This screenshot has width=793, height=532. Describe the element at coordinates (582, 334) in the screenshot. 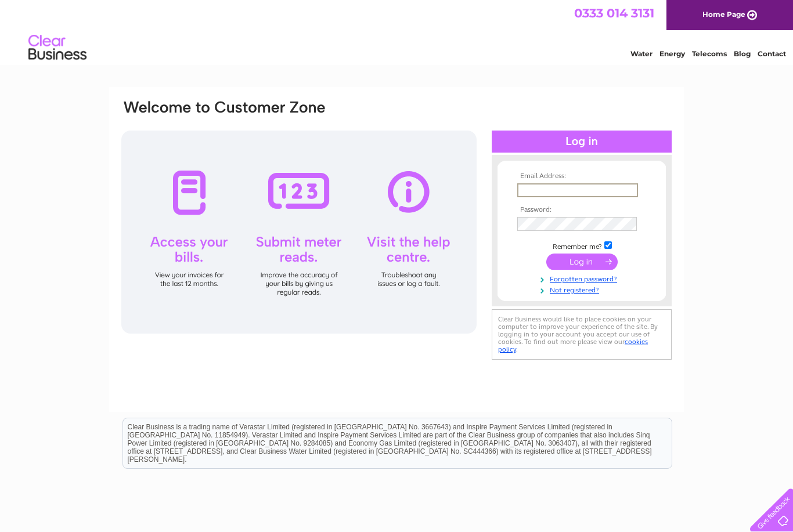

I see `div: Clear Business would like to place cookies on your computer to improve your experience of the sit...` at that location.